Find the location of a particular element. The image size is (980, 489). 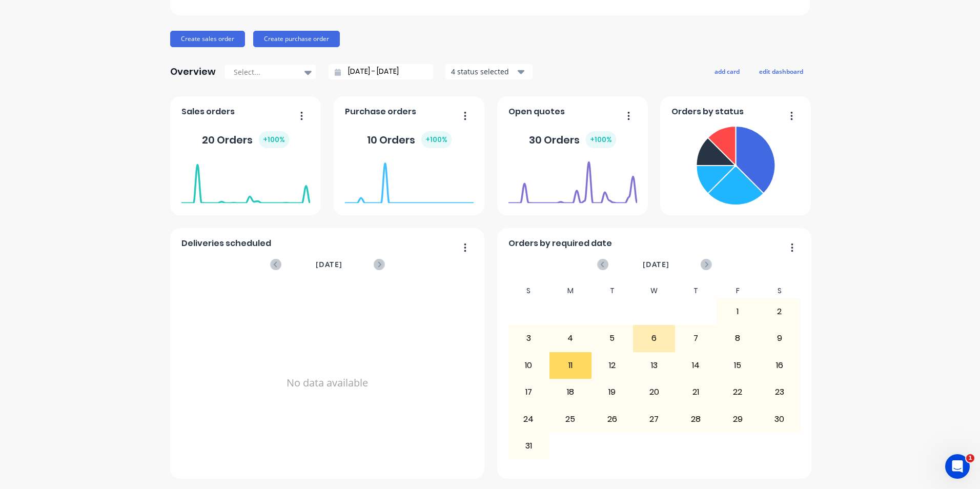

div: 30 is located at coordinates (779, 419).